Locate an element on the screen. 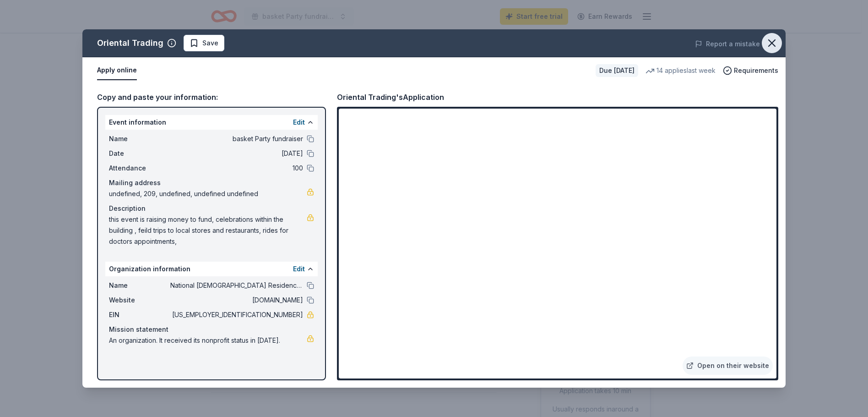 The width and height of the screenshot is (868, 417). button: Requirements is located at coordinates (751, 71).